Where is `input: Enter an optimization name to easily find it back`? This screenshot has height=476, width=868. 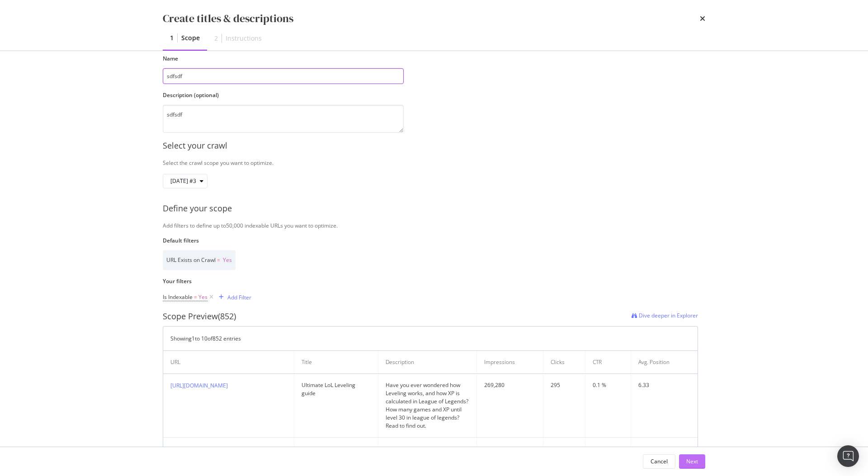 input: Enter an optimization name to easily find it back is located at coordinates (283, 76).